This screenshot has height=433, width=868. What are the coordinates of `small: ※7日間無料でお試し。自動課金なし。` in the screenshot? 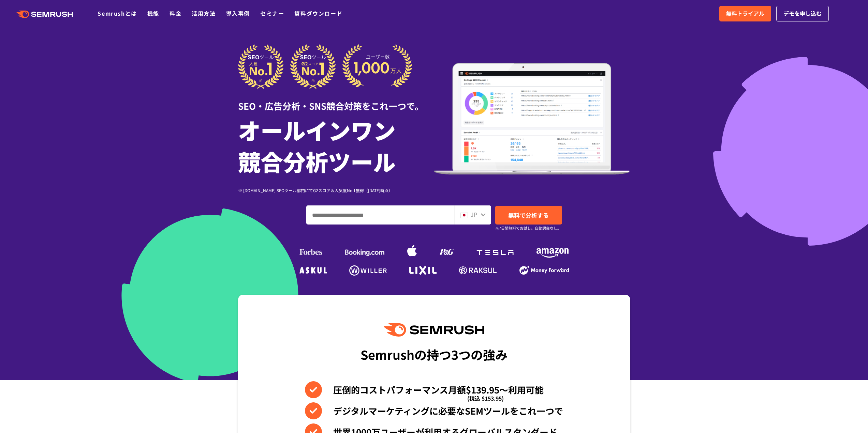 It's located at (528, 228).